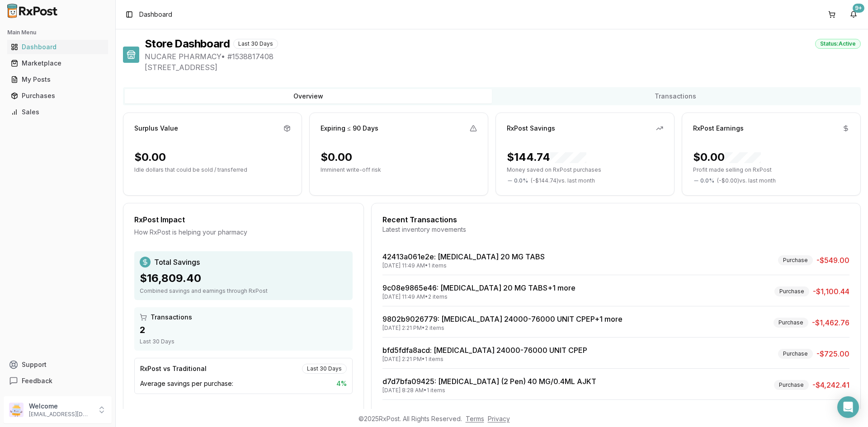 This screenshot has height=427, width=868. What do you see at coordinates (57, 47) in the screenshot?
I see `div: Dashboard` at bounding box center [57, 47].